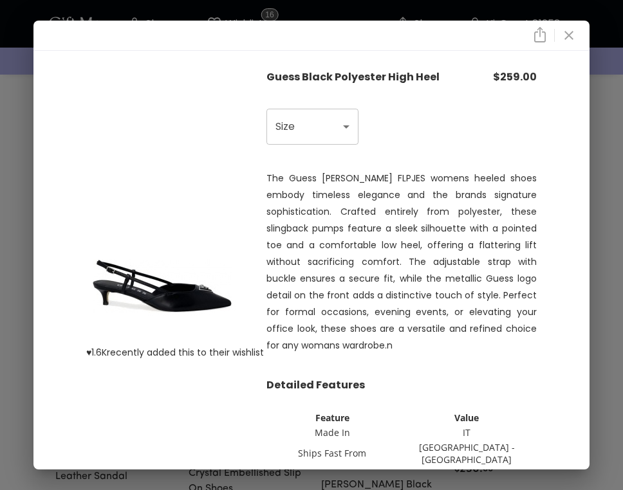  What do you see at coordinates (162, 286) in the screenshot?
I see `img: product image` at bounding box center [162, 286].